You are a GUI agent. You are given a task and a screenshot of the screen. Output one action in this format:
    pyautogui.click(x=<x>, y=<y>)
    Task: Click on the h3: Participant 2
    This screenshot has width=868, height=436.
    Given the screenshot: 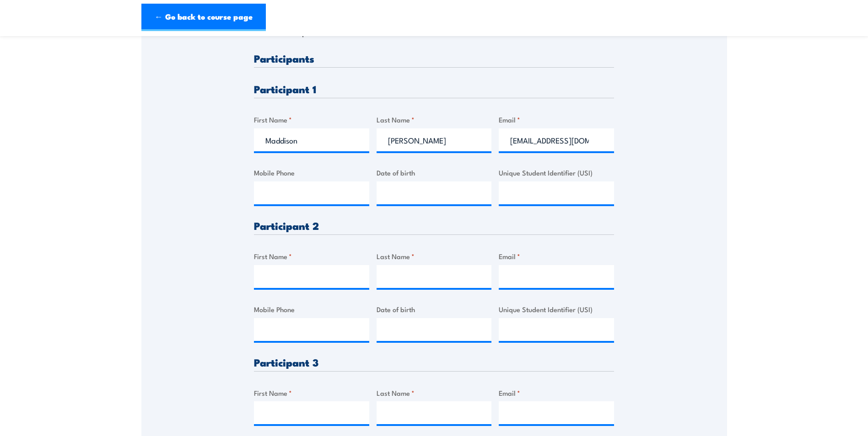 What is the action you would take?
    pyautogui.click(x=433, y=225)
    